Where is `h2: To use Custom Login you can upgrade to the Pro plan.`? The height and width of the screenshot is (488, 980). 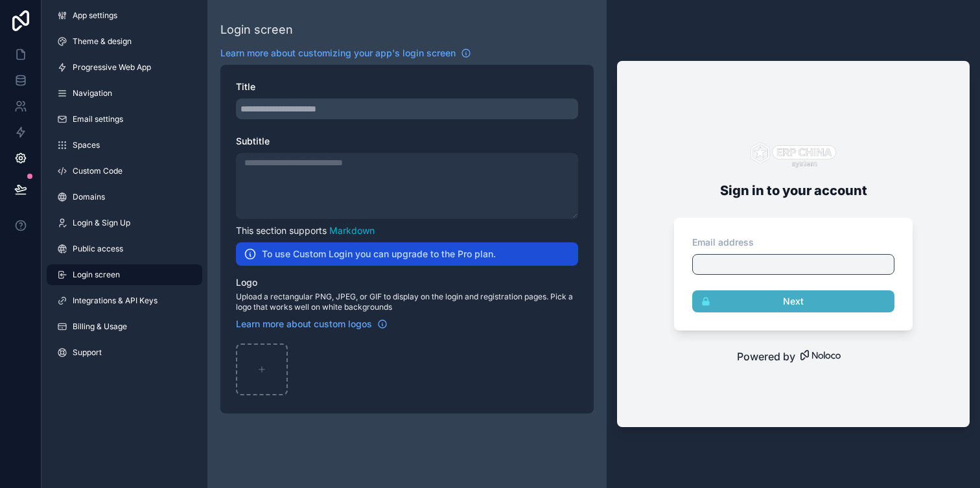
h2: To use Custom Login you can upgrade to the Pro plan. is located at coordinates (378, 254).